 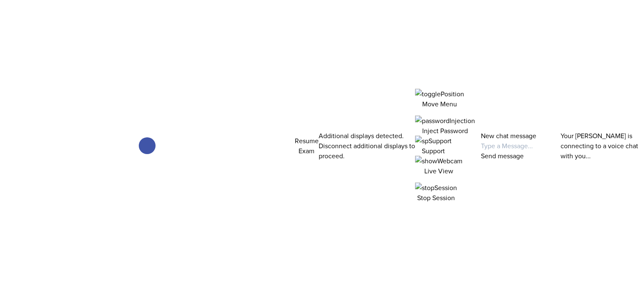 I want to click on button: Stop Session, so click(x=436, y=193).